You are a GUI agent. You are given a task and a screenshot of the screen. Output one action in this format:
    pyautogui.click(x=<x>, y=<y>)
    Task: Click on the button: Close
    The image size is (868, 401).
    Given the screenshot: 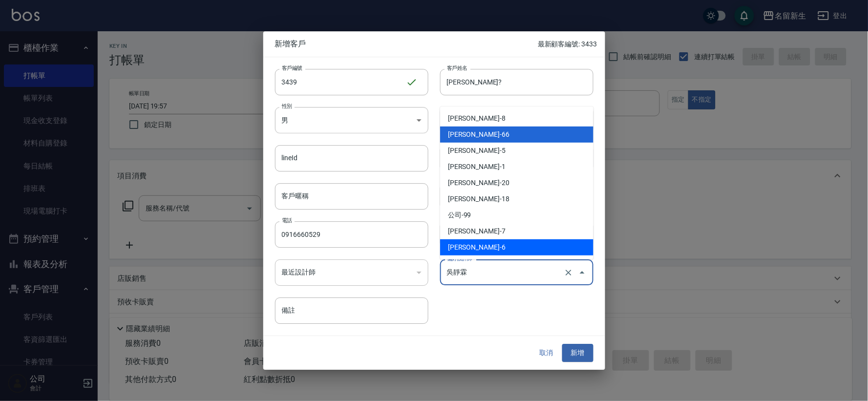 What is the action you would take?
    pyautogui.click(x=582, y=272)
    